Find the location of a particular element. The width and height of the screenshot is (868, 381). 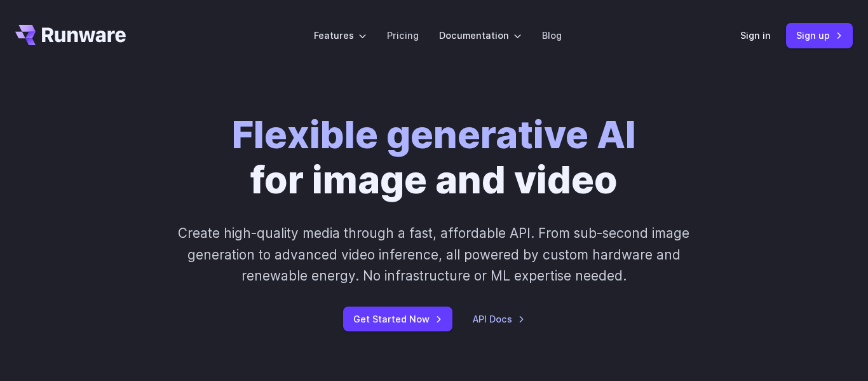

a: Go to / is located at coordinates (70, 35).